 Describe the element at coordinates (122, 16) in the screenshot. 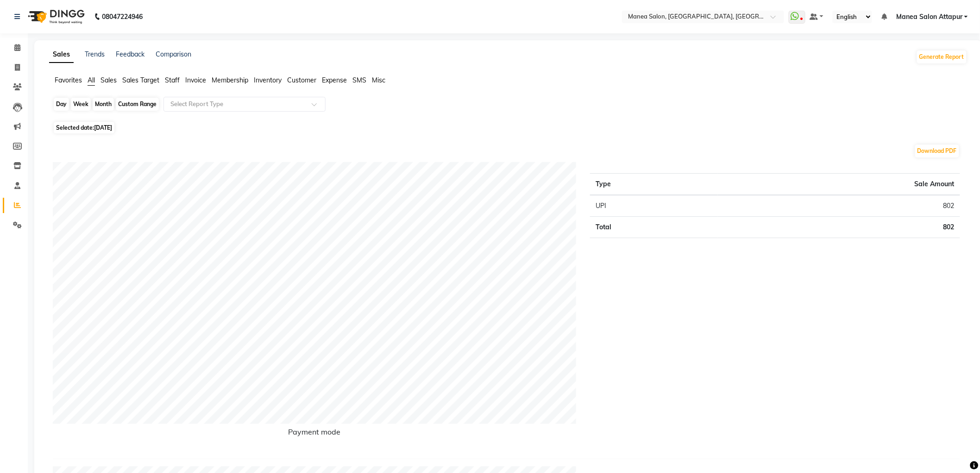

I see `b: 08047224946` at that location.